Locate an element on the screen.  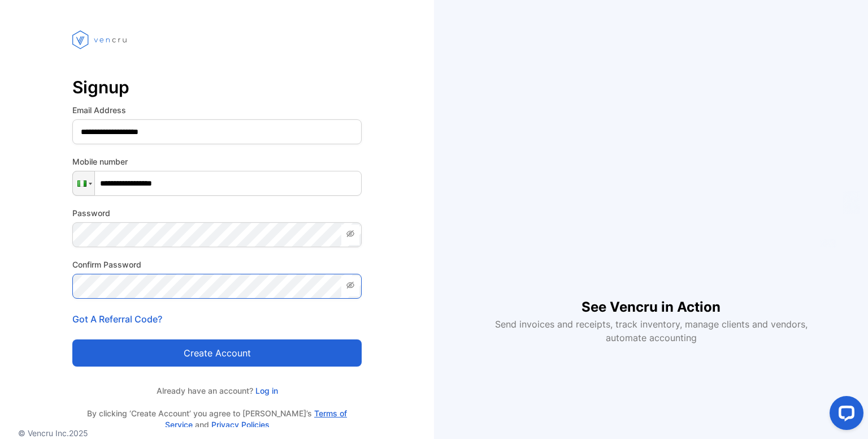
label: Password is located at coordinates (217, 212).